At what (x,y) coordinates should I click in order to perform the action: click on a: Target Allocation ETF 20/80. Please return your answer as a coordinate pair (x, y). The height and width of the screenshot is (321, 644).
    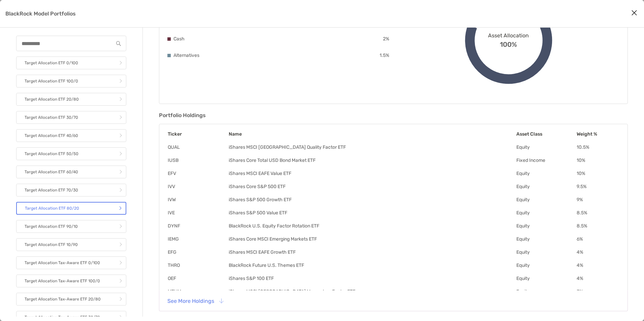
    Looking at the image, I should click on (71, 99).